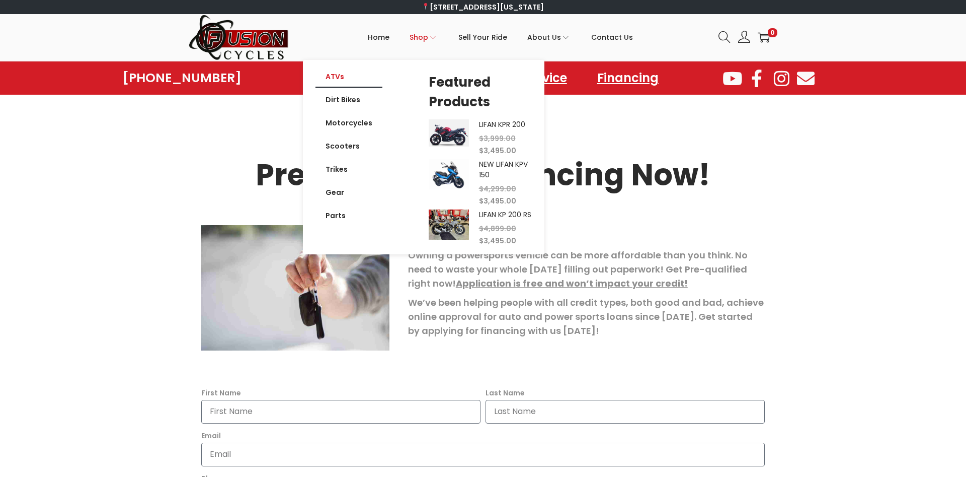 Image resolution: width=966 pixels, height=477 pixels. What do you see at coordinates (337, 78) in the screenshot?
I see `a: Showroom` at bounding box center [337, 78].